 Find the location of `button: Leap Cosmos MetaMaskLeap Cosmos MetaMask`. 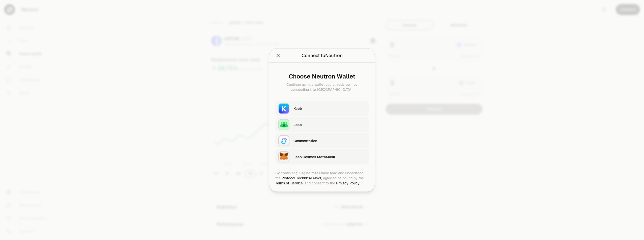

button: Leap Cosmos MetaMaskLeap Cosmos MetaMask is located at coordinates (322, 157).